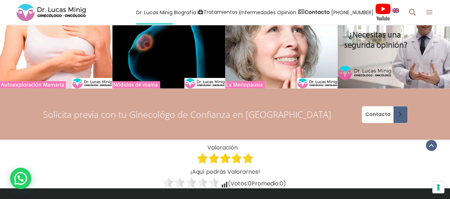 The height and width of the screenshot is (199, 450). Describe the element at coordinates (377, 114) in the screenshot. I see `span: Contacto` at that location.